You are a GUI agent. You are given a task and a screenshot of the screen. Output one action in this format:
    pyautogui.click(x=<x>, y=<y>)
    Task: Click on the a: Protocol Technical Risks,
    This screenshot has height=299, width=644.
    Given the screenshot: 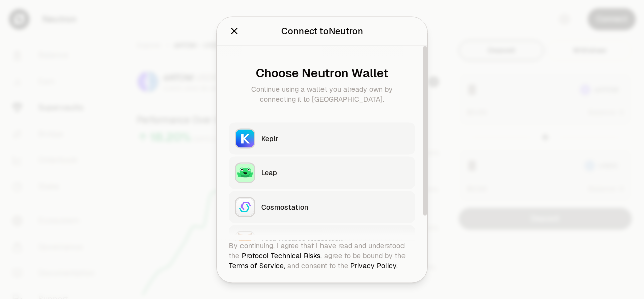 What is the action you would take?
    pyautogui.click(x=282, y=255)
    